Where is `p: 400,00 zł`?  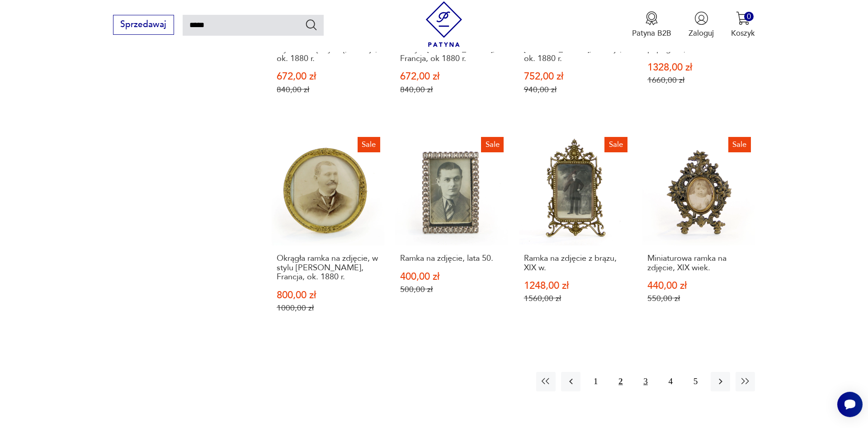 p: 400,00 zł is located at coordinates (452, 276).